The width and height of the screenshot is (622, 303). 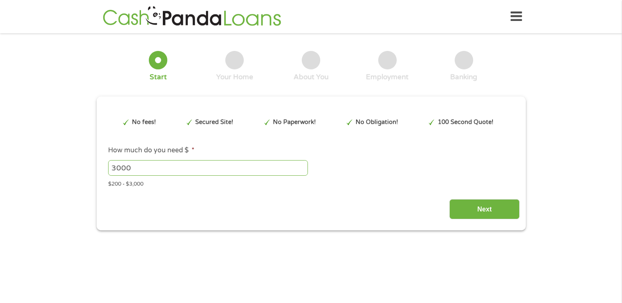 I want to click on p: 100 Second Quote!, so click(x=465, y=123).